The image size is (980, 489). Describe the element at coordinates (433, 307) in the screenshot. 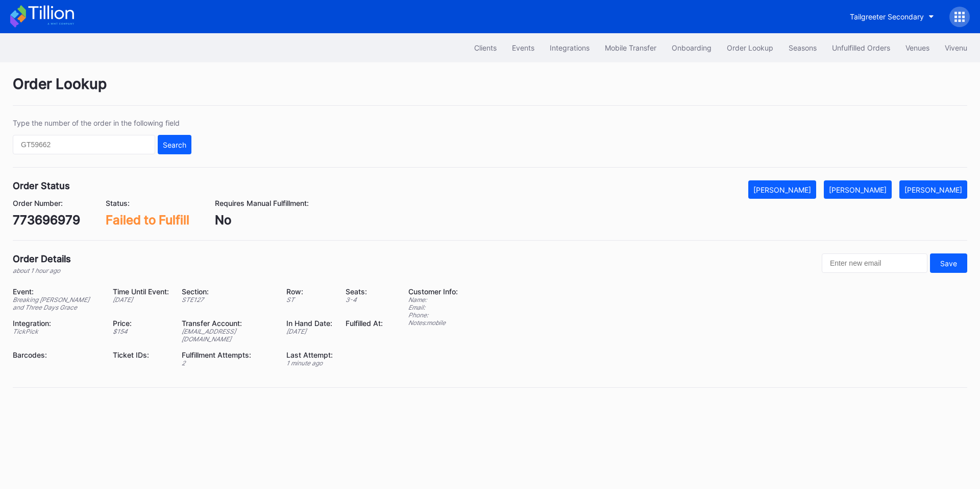

I see `div: Email:` at that location.